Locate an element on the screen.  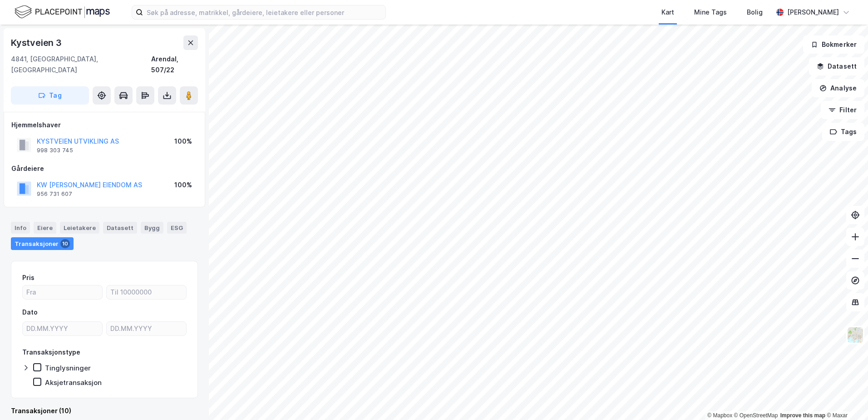
div: 998 303 745 is located at coordinates (55, 151).